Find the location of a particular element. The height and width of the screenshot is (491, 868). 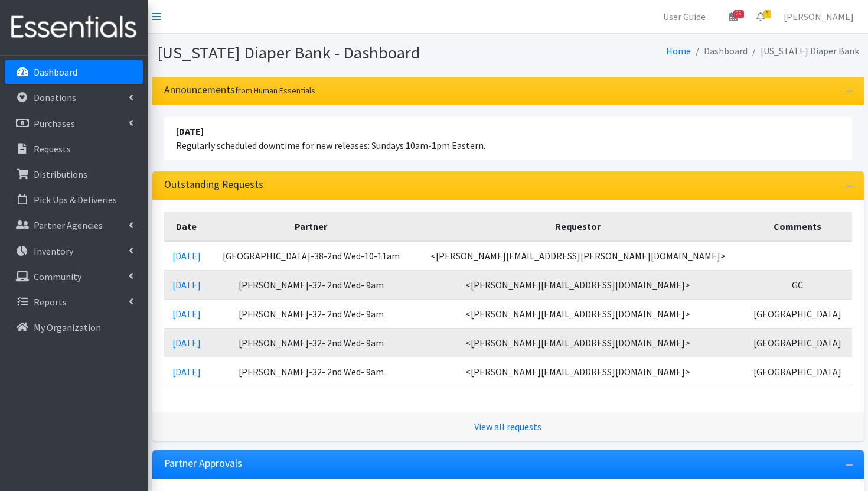

p: Reports is located at coordinates (50, 301).